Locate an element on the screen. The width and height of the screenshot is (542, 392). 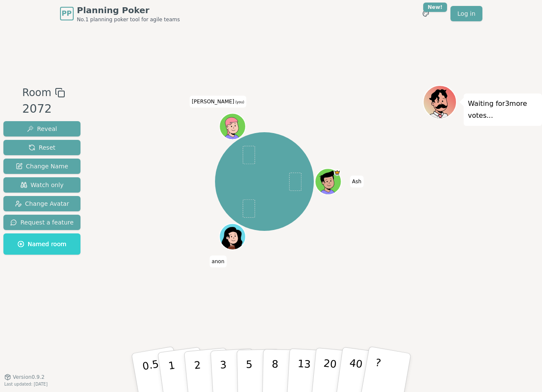
button: Version0.9.2 is located at coordinates (24, 377).